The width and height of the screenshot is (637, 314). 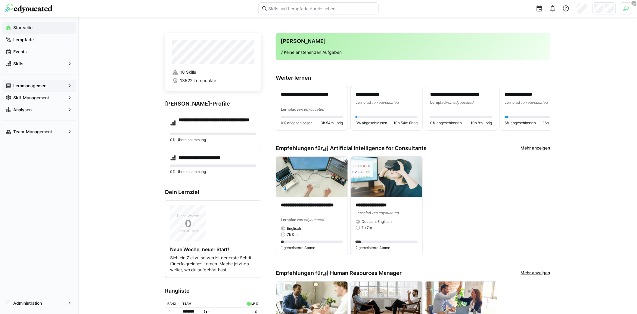 What do you see at coordinates (257, 303) in the screenshot?
I see `a: ø` at bounding box center [257, 303].